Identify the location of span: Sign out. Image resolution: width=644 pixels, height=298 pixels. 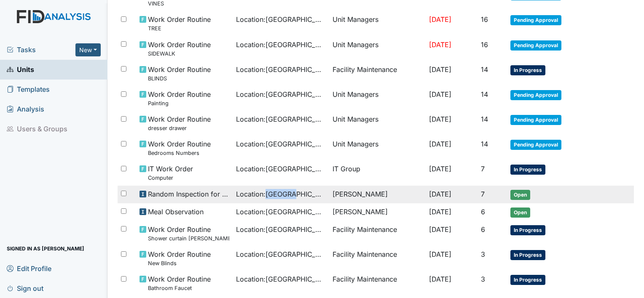
(25, 288).